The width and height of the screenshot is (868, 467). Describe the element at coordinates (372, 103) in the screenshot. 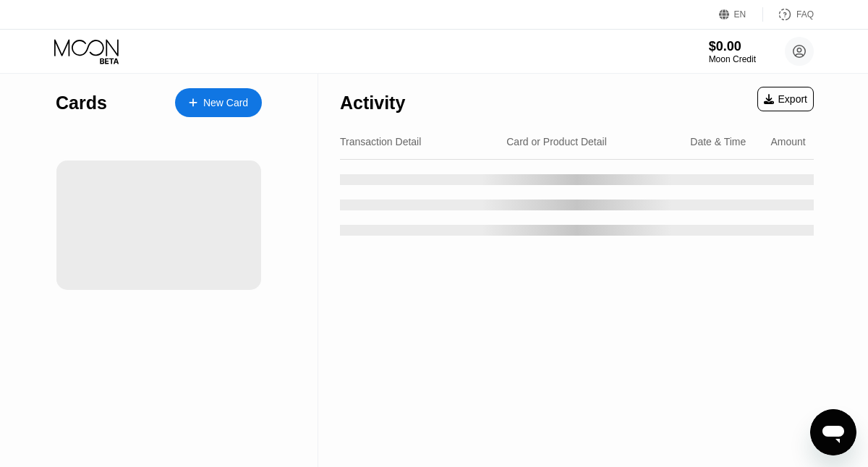

I see `div: Activity` at that location.